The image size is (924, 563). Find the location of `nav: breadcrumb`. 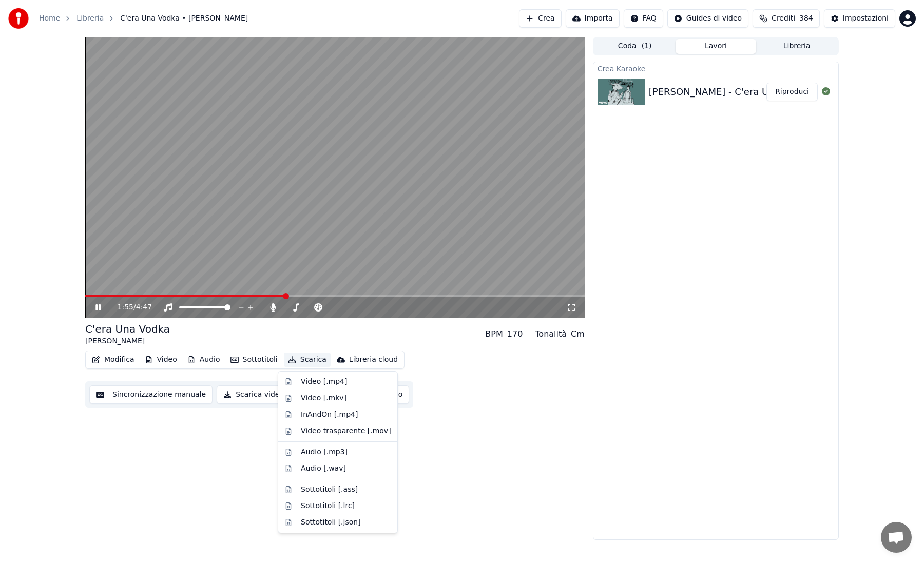

nav: breadcrumb is located at coordinates (143, 18).